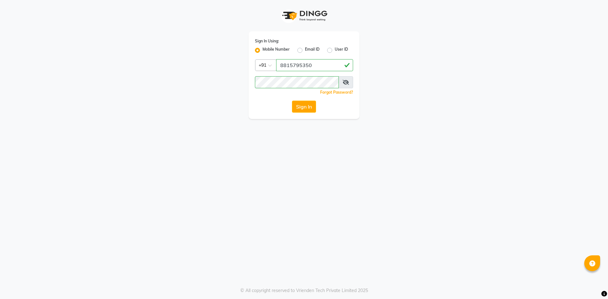  Describe the element at coordinates (304, 107) in the screenshot. I see `button: Sign In` at that location.